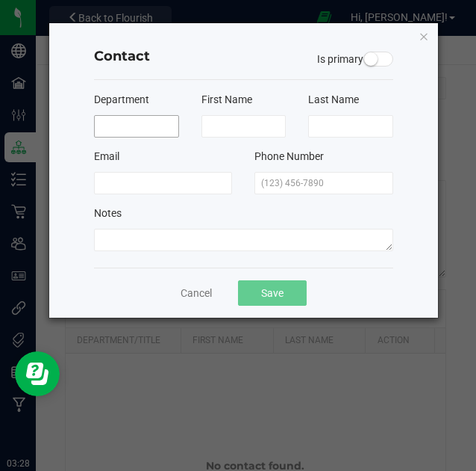 Image resolution: width=476 pixels, height=471 pixels. I want to click on input: (123) 456-7890, so click(323, 183).